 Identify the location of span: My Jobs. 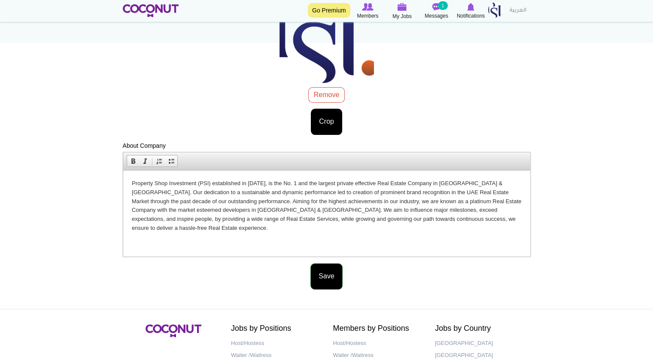
(402, 16).